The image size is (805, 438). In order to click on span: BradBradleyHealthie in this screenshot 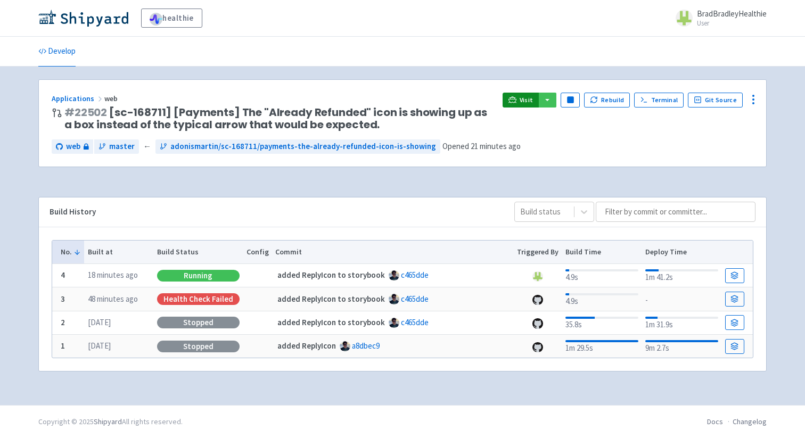, I will do `click(732, 13)`.